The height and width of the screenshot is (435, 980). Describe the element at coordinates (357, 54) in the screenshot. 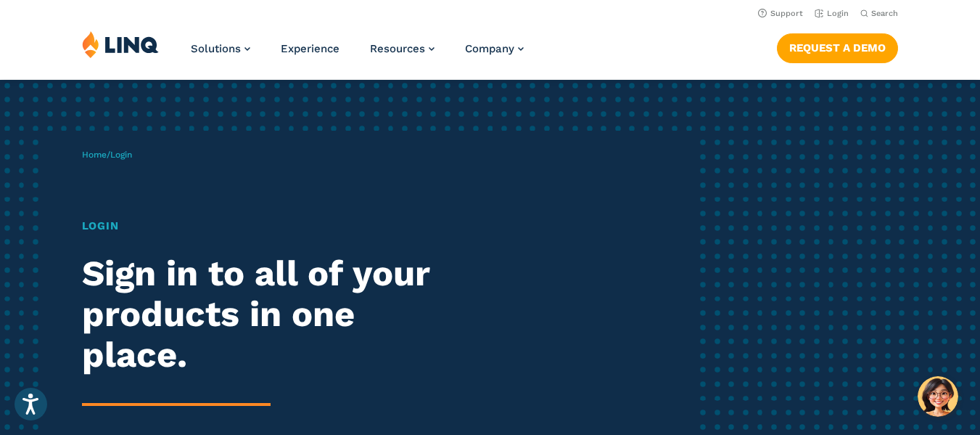

I see `nav: Primary Navigation` at that location.